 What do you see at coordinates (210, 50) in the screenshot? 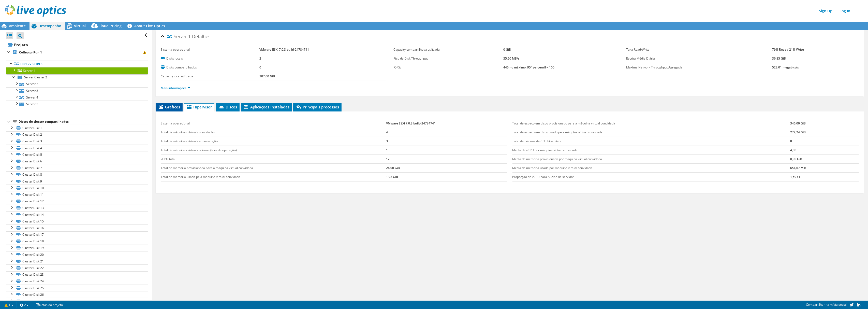
I see `label: Sistema operacional` at bounding box center [210, 50].